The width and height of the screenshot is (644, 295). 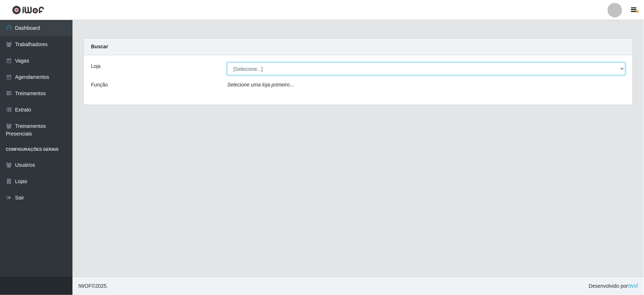 What do you see at coordinates (99, 85) in the screenshot?
I see `label: Função` at bounding box center [99, 85].